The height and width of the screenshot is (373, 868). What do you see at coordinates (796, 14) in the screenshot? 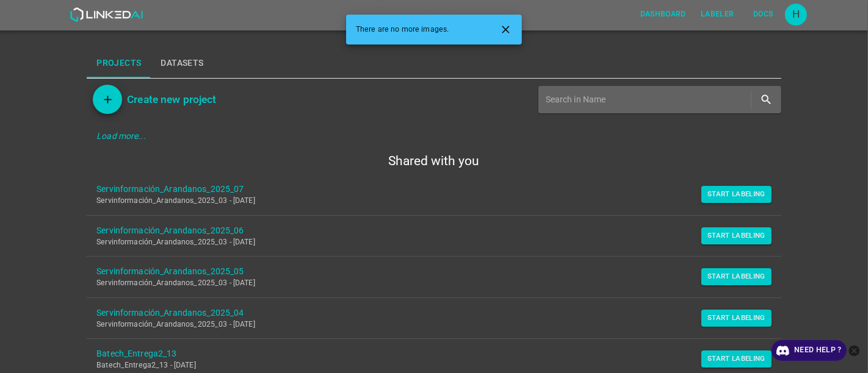
I see `button: Open settings` at bounding box center [796, 14].